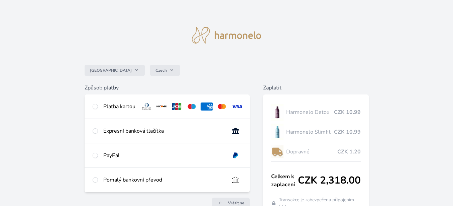 The height and width of the screenshot is (206, 453). What do you see at coordinates (277, 132) in the screenshot?
I see `img: SLIMFIT_se_stinem_x-lo.jpg` at bounding box center [277, 132].